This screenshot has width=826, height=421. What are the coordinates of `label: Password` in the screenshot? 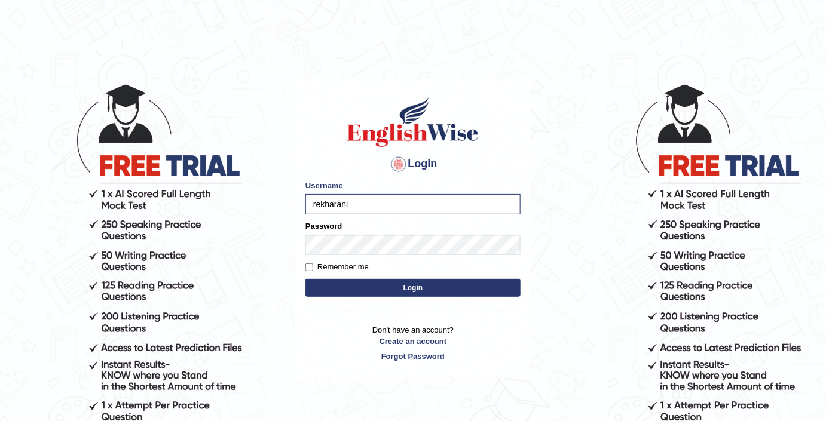 It's located at (323, 226).